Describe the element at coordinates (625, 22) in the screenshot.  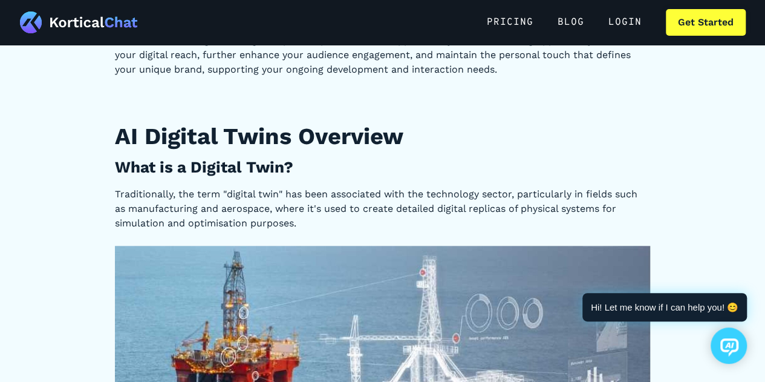
I see `a: Login` at that location.